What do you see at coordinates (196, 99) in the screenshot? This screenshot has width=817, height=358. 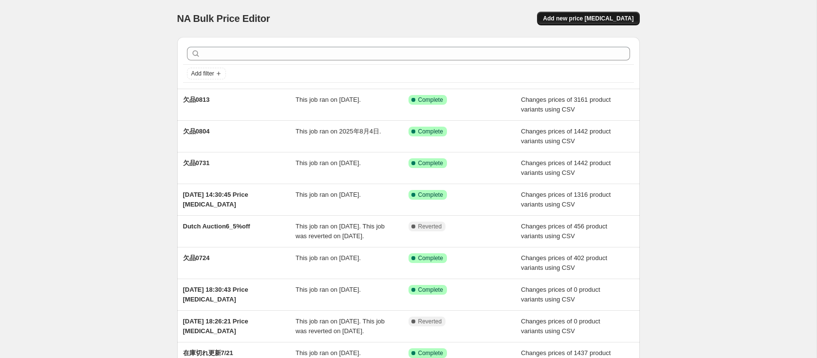 I see `span: 欠品0813` at bounding box center [196, 99].